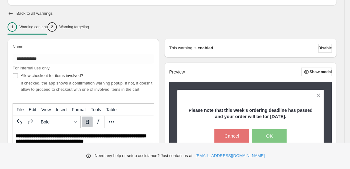  I want to click on strong: enabled, so click(205, 48).